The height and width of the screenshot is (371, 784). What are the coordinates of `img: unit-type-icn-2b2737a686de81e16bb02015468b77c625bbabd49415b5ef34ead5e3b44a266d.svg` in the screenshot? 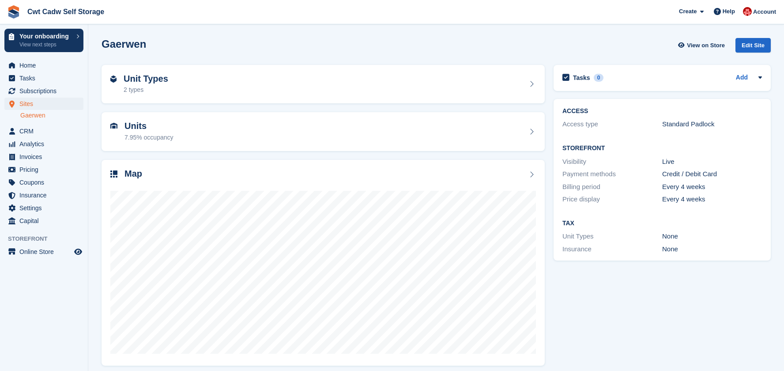 It's located at (114, 79).